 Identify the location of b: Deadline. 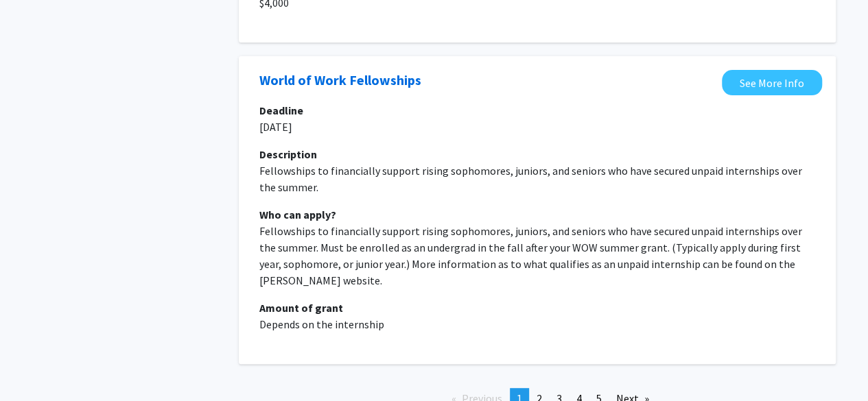
(281, 111).